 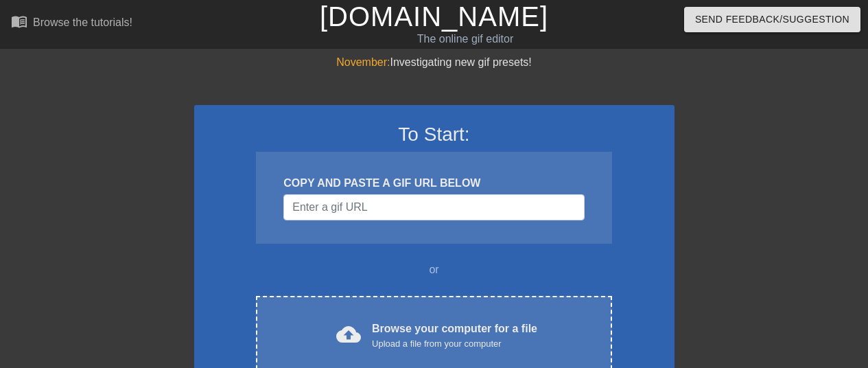 I want to click on div: Upload a file from your computer, so click(x=454, y=344).